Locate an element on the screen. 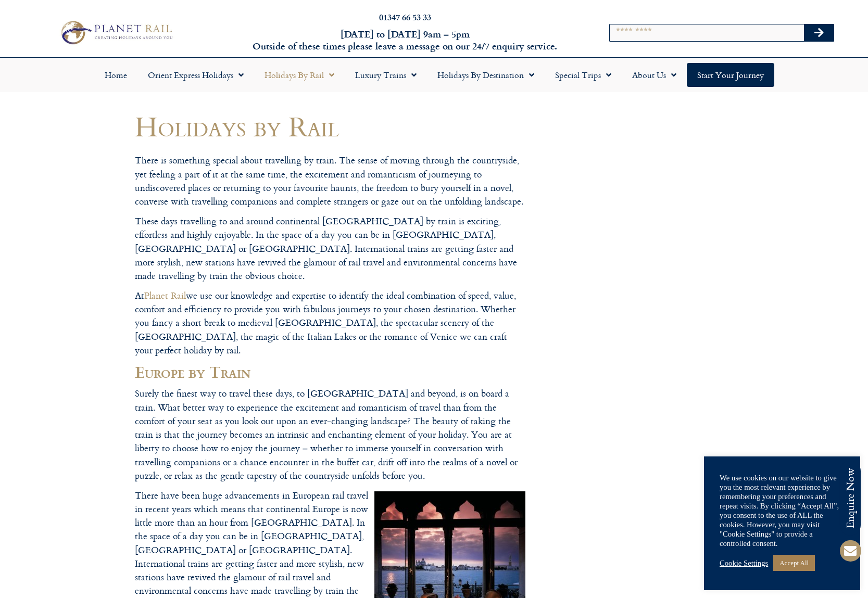 The width and height of the screenshot is (868, 598). a: Accept All is located at coordinates (794, 563).